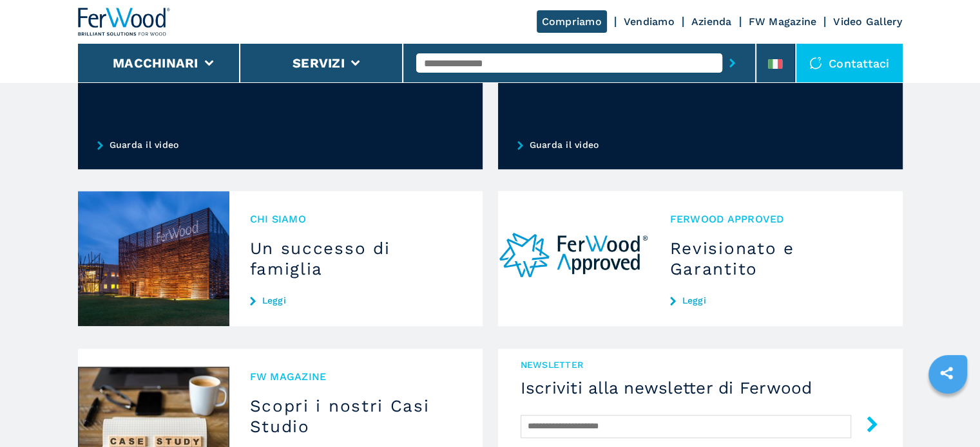 The width and height of the screenshot is (980, 447). I want to click on button: Servizi, so click(318, 63).